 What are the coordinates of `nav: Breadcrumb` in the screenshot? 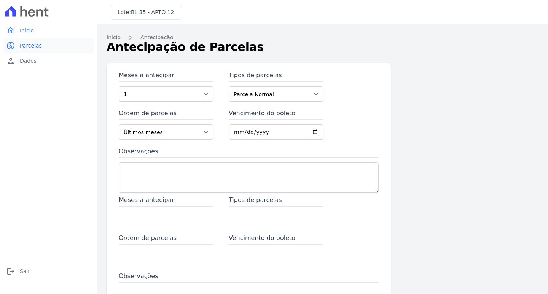 It's located at (323, 37).